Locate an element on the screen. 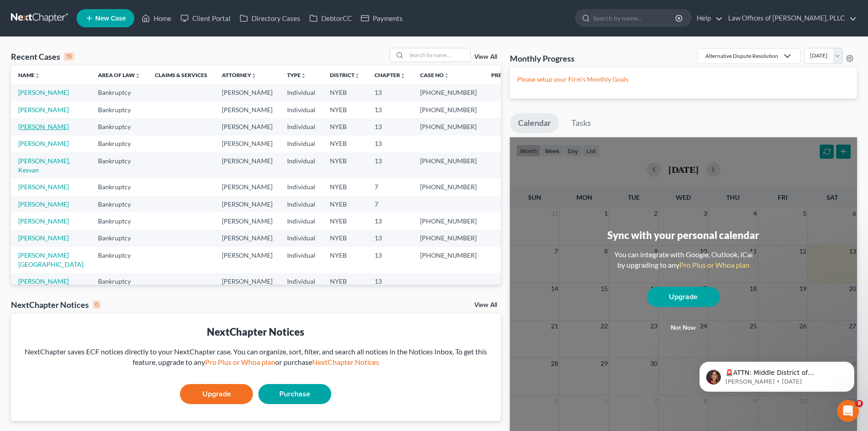 This screenshot has height=431, width=868. a: Chapterunfold_more is located at coordinates (390, 75).